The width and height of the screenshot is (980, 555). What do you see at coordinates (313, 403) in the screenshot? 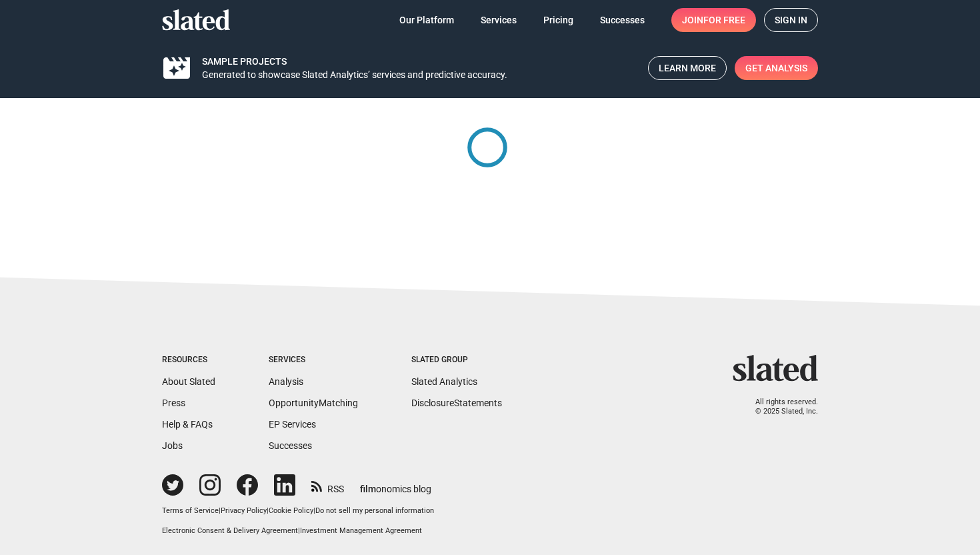
I see `a: OpportunityMatching` at bounding box center [313, 403].